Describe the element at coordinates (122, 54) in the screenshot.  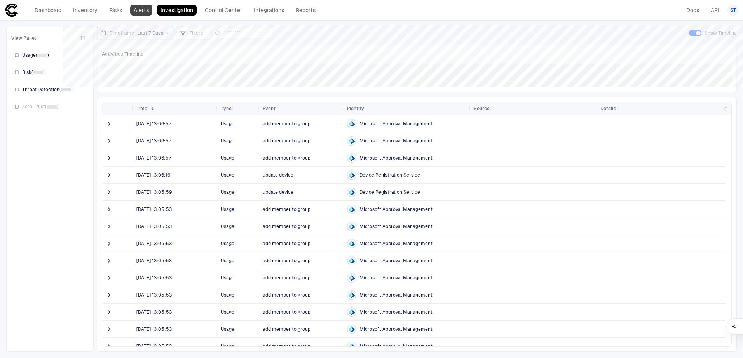
I see `span: Activities Timeline` at that location.